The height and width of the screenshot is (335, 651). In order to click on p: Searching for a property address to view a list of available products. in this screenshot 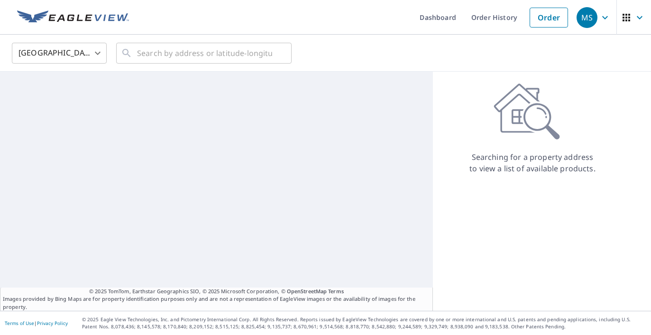, I will do `click(532, 163)`.